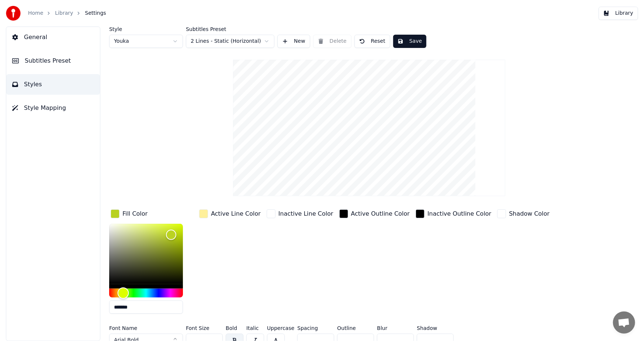 This screenshot has height=341, width=644. I want to click on div: Shadow Color, so click(529, 214).